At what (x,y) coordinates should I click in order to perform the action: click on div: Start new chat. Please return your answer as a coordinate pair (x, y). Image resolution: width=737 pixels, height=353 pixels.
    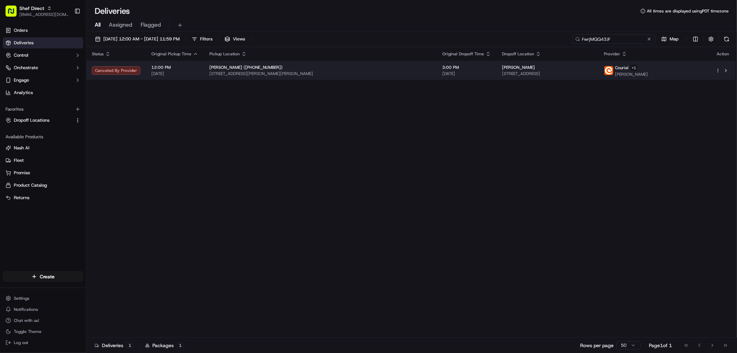
    Looking at the image, I should click on (72, 69).